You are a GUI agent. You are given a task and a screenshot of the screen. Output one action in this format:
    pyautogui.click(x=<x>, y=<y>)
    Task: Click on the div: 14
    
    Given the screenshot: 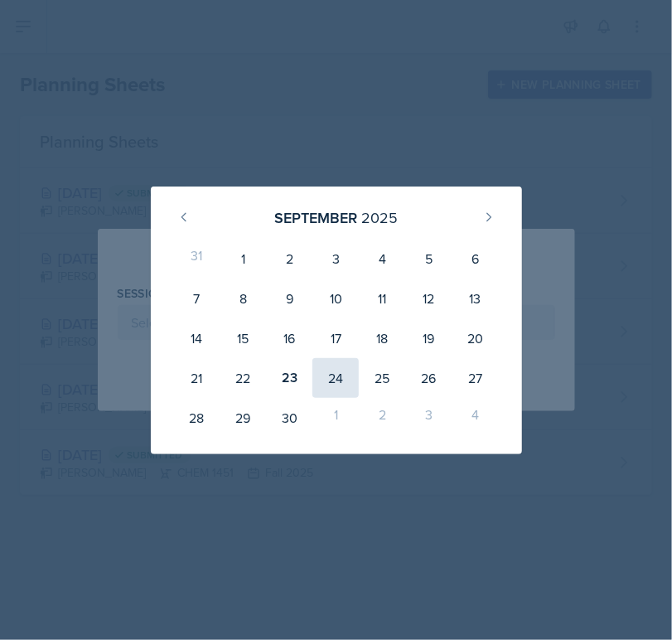 What is the action you would take?
    pyautogui.click(x=197, y=338)
    